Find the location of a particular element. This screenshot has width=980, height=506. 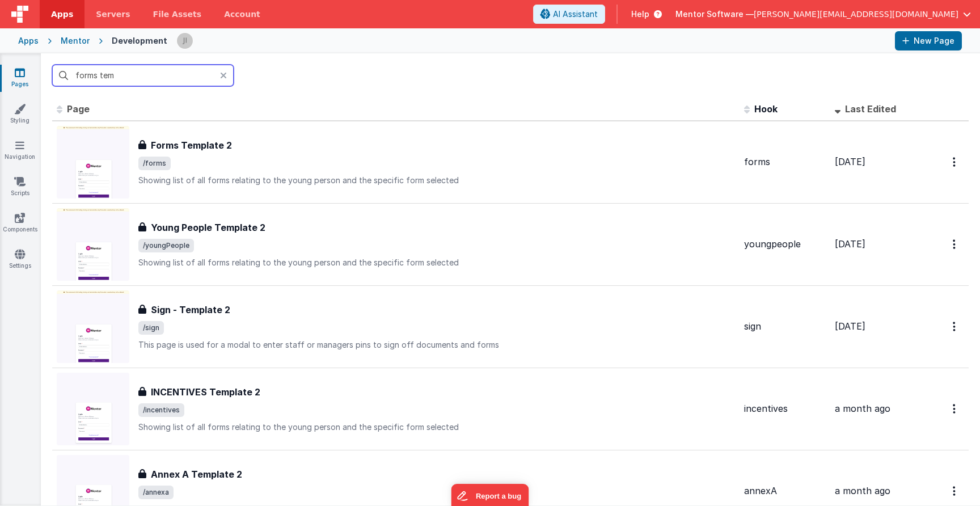

button: New Page is located at coordinates (928, 41).